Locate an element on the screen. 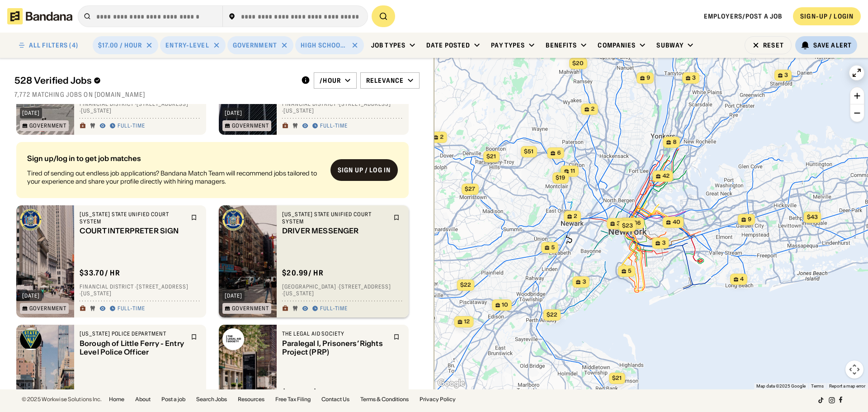  div: The Legal Aid Society is located at coordinates (335, 333).